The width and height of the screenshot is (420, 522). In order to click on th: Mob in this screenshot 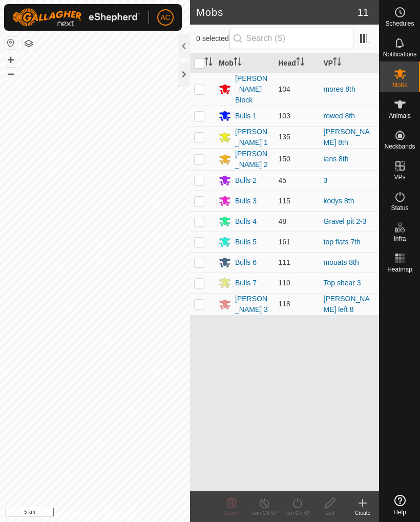, I will do `click(244, 63)`.